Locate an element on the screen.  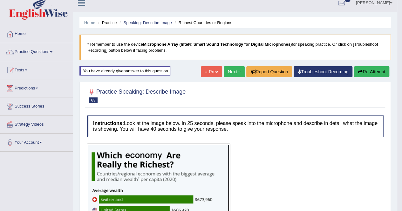
div: You have already given answer to this question is located at coordinates (125, 71).